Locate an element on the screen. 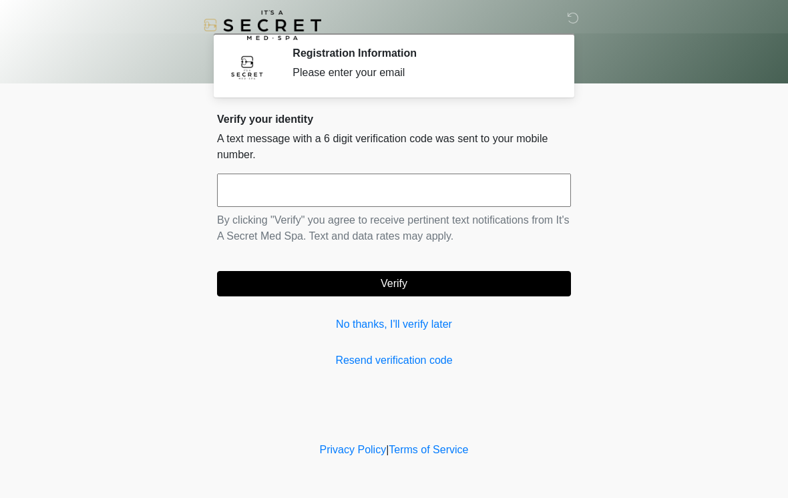  a: Terms of Service is located at coordinates (428, 449).